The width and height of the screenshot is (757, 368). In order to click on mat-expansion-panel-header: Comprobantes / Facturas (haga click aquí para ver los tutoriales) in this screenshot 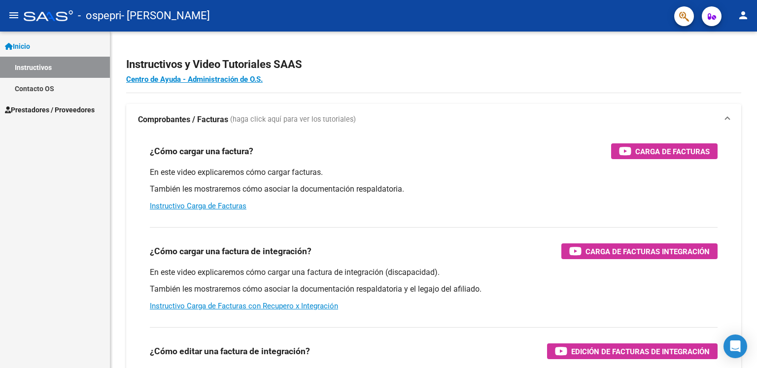, I will do `click(434, 120)`.